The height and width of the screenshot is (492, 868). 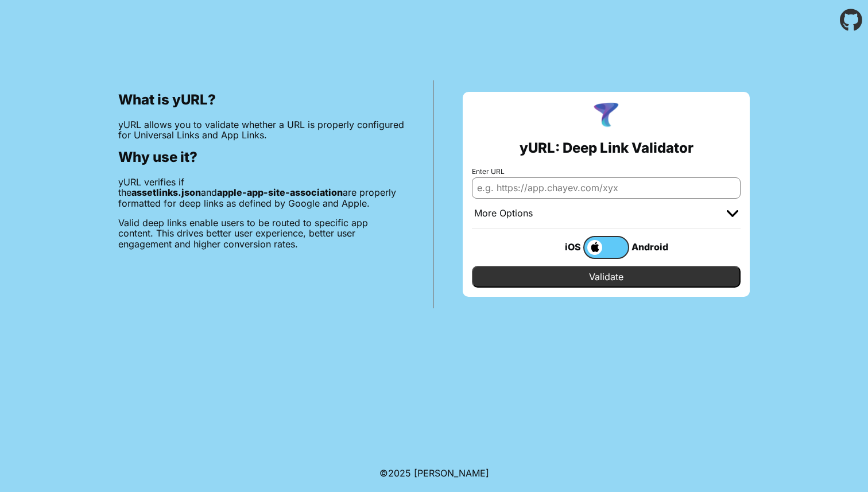 I want to click on h2: Why use it?, so click(x=261, y=158).